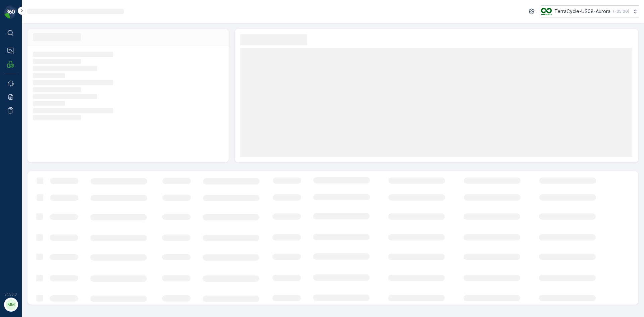 The width and height of the screenshot is (644, 317). Describe the element at coordinates (589, 11) in the screenshot. I see `button: TerraCycle-US08-Aurora(-05:00)` at that location.